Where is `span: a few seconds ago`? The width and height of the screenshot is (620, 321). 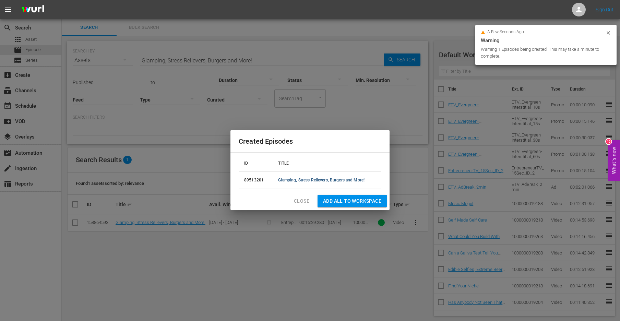 span: a few seconds ago is located at coordinates (505, 32).